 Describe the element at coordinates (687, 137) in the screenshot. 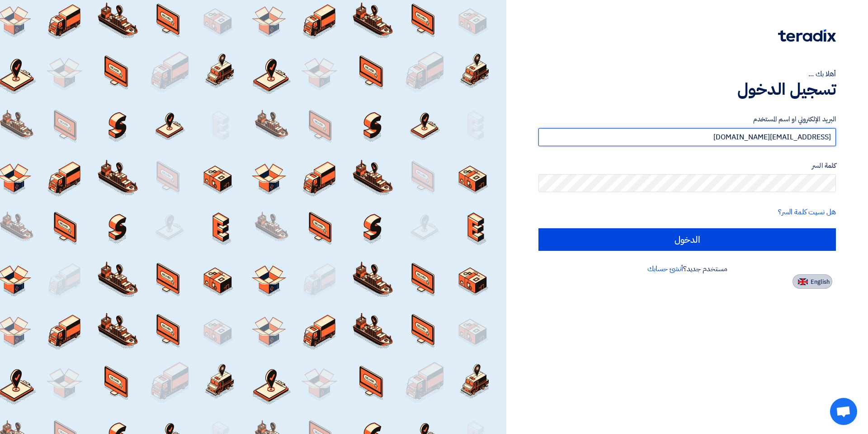

I see `input: أدخل بريد العمل الإلكتروني او اسم المستخدم الخاص بك ...` at that location.